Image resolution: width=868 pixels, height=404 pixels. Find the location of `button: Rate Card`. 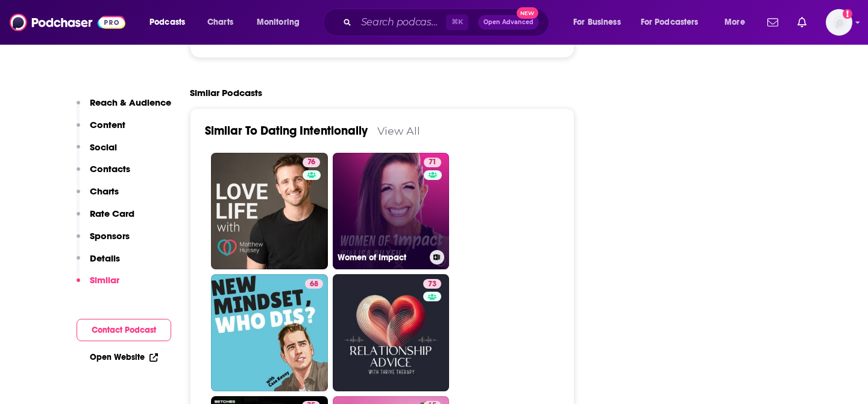

button: Rate Card is located at coordinates (105, 219).